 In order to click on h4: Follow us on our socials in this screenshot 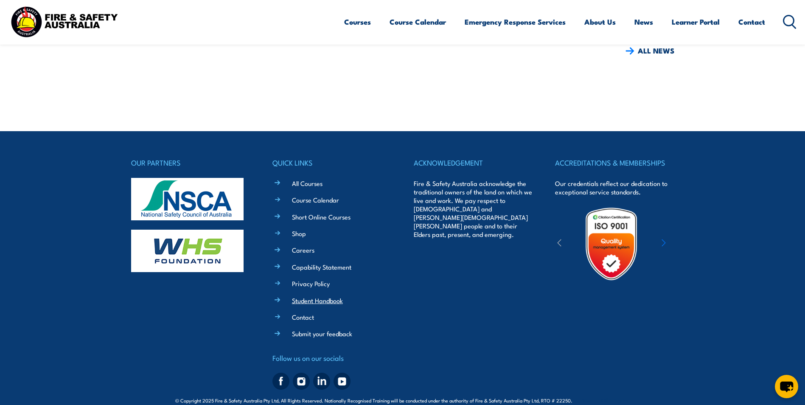, I will do `click(332, 358)`.